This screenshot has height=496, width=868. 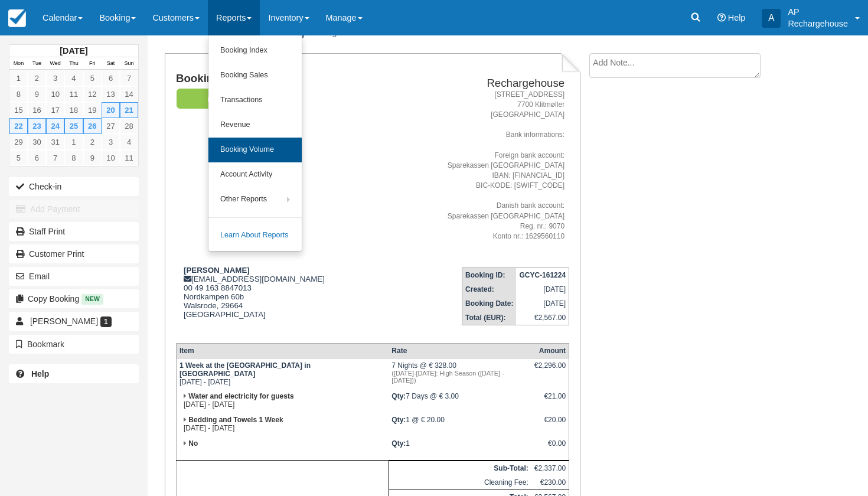 I want to click on strong: Bedding and Towels 1 Week, so click(x=236, y=419).